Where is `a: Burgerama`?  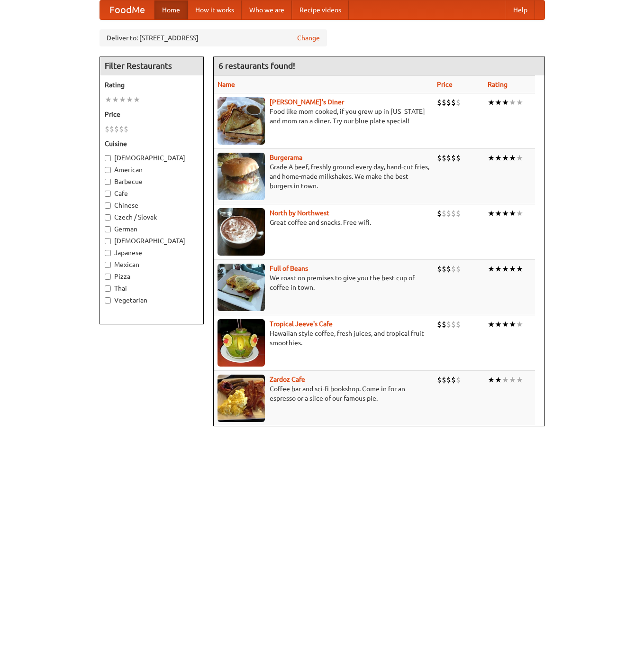
a: Burgerama is located at coordinates (286, 157).